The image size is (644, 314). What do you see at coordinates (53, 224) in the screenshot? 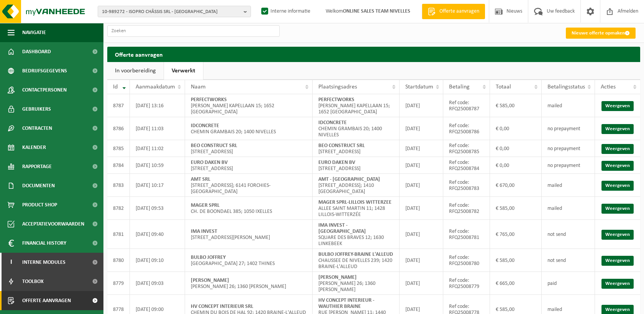
I see `span: Acceptatievoorwaarden` at bounding box center [53, 224].